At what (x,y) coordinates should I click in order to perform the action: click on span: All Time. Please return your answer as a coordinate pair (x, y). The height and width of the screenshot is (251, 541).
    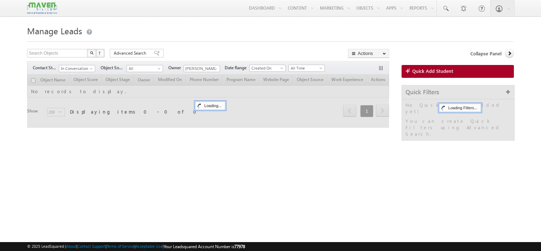
    Looking at the image, I should click on (306, 68).